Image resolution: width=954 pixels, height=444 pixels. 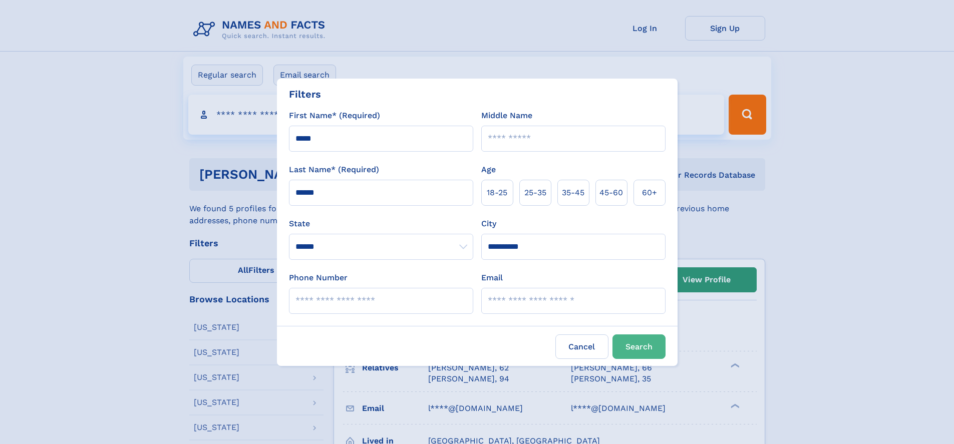 I want to click on span: 45‑60, so click(x=611, y=193).